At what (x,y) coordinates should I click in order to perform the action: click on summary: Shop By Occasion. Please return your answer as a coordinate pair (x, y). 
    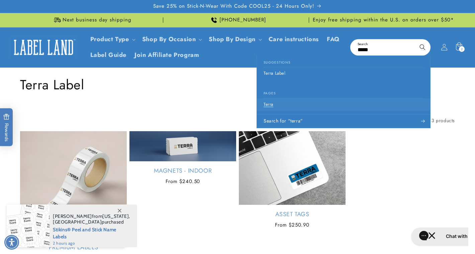
    Looking at the image, I should click on (171, 39).